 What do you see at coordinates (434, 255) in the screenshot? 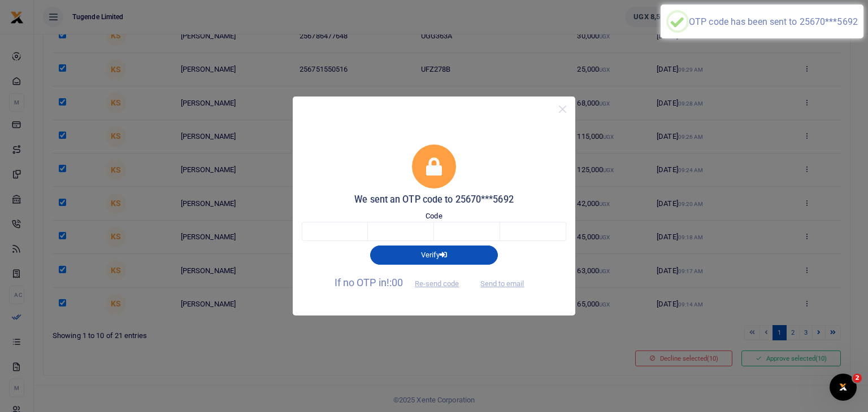
I see `button: Verify` at bounding box center [434, 255].